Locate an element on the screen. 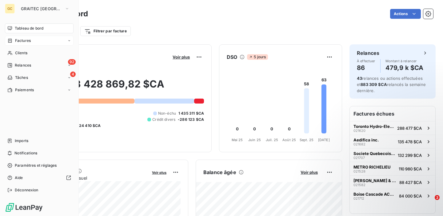 This screenshot has height=216, width=443. span: Tableau de bord is located at coordinates (29, 28).